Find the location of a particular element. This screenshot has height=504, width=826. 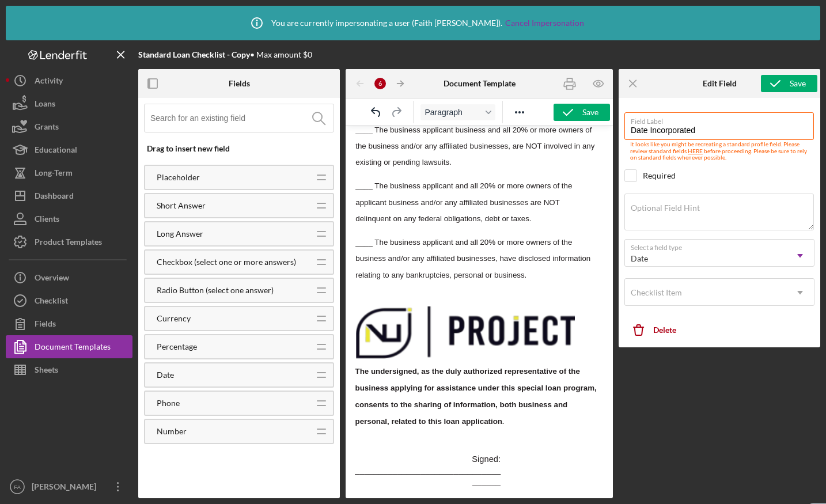

div: Radio Button (select one answer) is located at coordinates (226, 290).